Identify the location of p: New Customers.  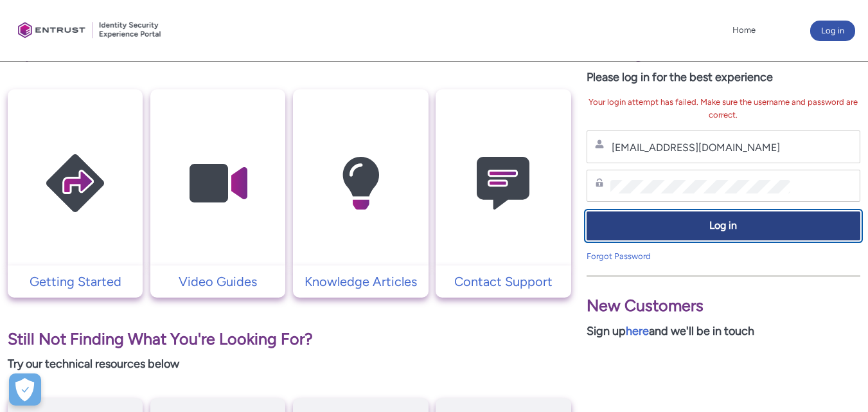
(724, 306).